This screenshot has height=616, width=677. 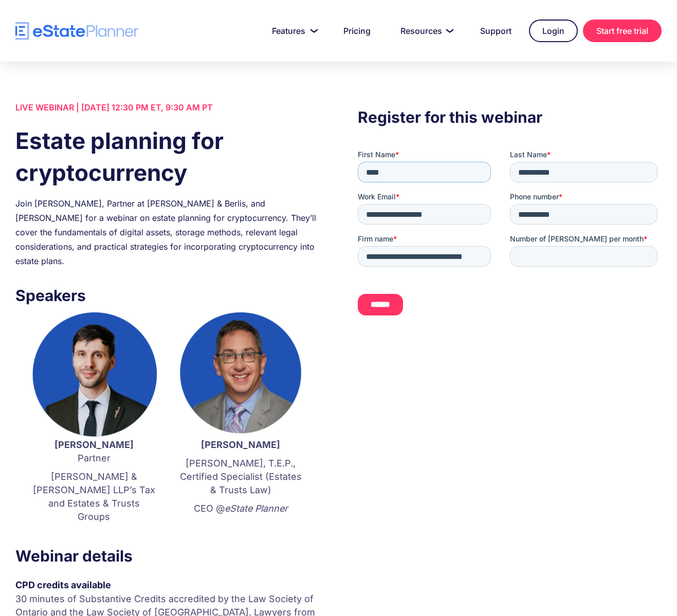 I want to click on h1: Estate planning for cryptocurrency, so click(x=167, y=157).